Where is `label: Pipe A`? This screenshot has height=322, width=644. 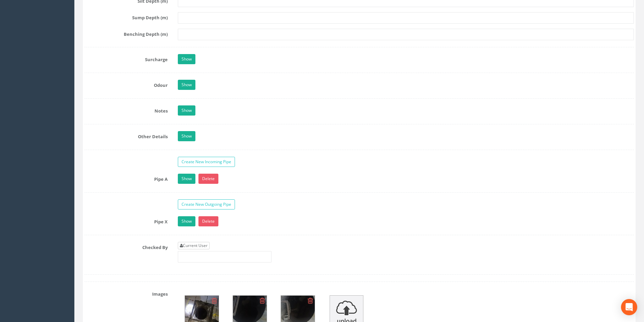 label: Pipe A is located at coordinates (126, 178).